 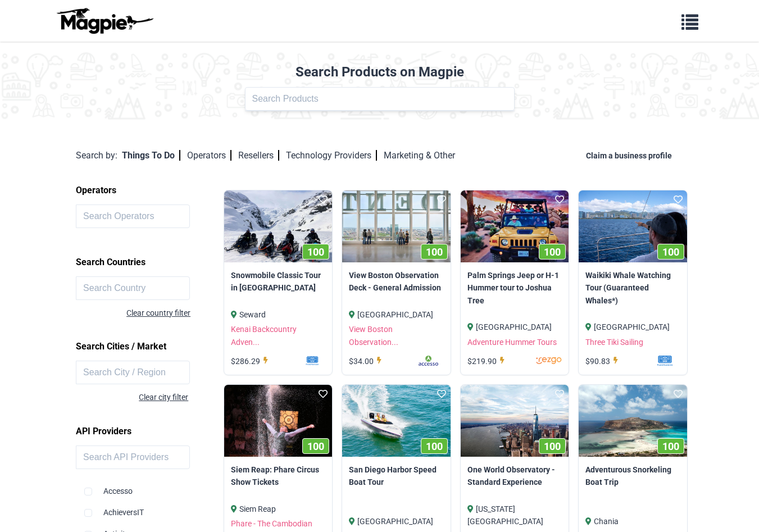 What do you see at coordinates (133, 289) in the screenshot?
I see `input: Search Country` at bounding box center [133, 289].